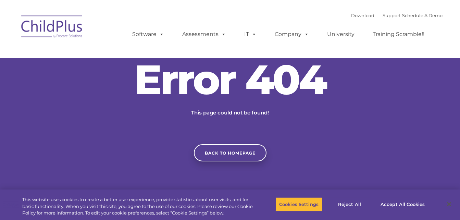  I want to click on a: Support, so click(392, 15).